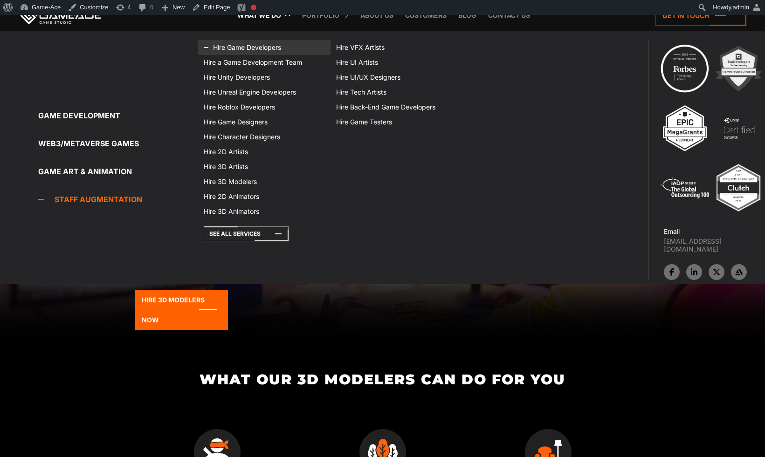 This screenshot has width=765, height=457. I want to click on a: Hire Game Testers, so click(396, 122).